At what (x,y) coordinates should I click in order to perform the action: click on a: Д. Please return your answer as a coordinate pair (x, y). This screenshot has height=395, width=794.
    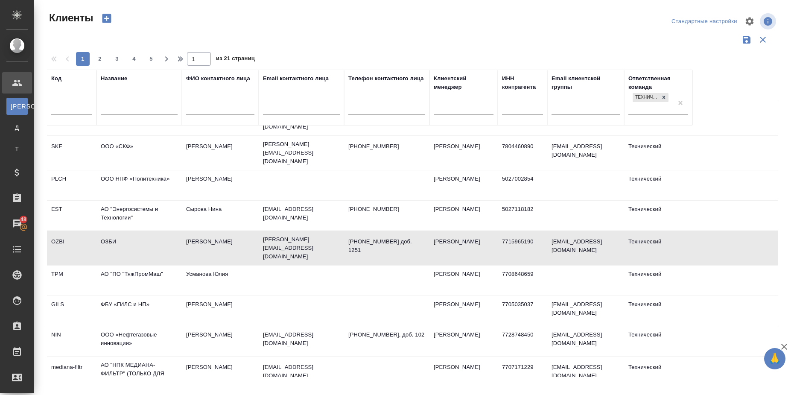
    Looking at the image, I should click on (17, 128).